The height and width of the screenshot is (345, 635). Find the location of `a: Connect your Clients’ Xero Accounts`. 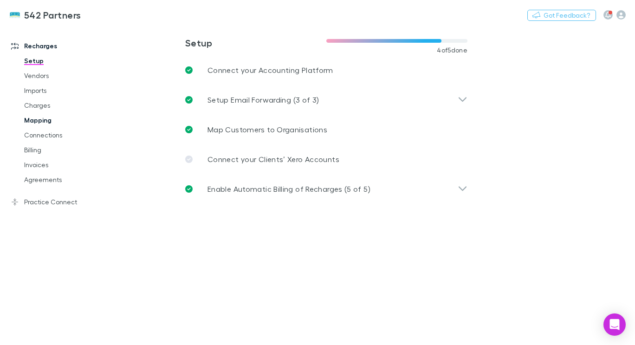

a: Connect your Clients’ Xero Accounts is located at coordinates (326, 159).